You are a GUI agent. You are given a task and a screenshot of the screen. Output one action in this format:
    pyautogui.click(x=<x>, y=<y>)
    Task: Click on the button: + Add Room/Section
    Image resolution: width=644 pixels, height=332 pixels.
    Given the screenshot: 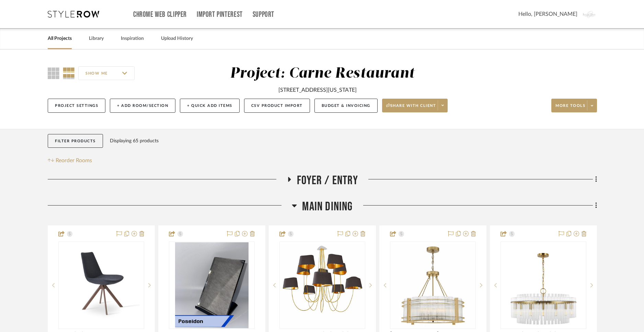 What is the action you would take?
    pyautogui.click(x=143, y=105)
    